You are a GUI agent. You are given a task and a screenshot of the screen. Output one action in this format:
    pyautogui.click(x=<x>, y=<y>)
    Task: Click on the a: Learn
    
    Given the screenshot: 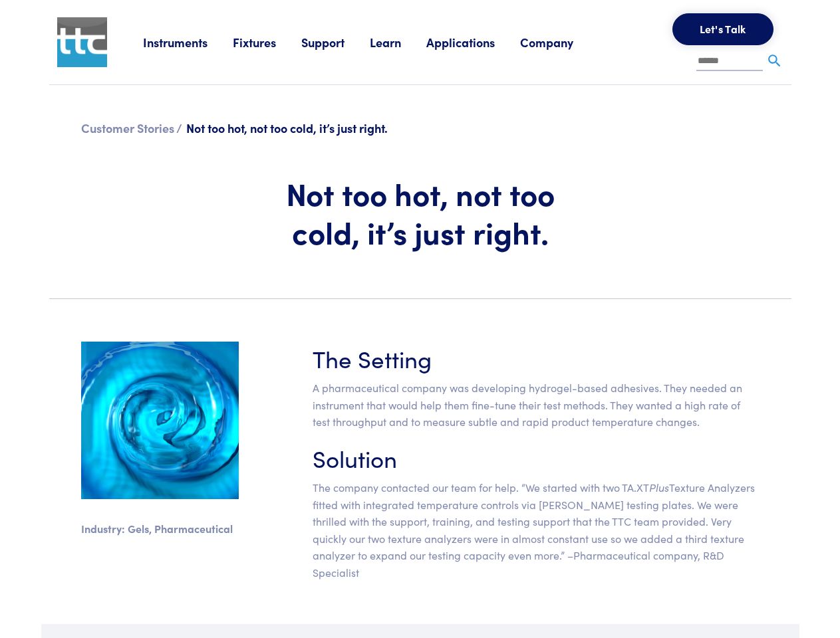 What is the action you would take?
    pyautogui.click(x=398, y=42)
    